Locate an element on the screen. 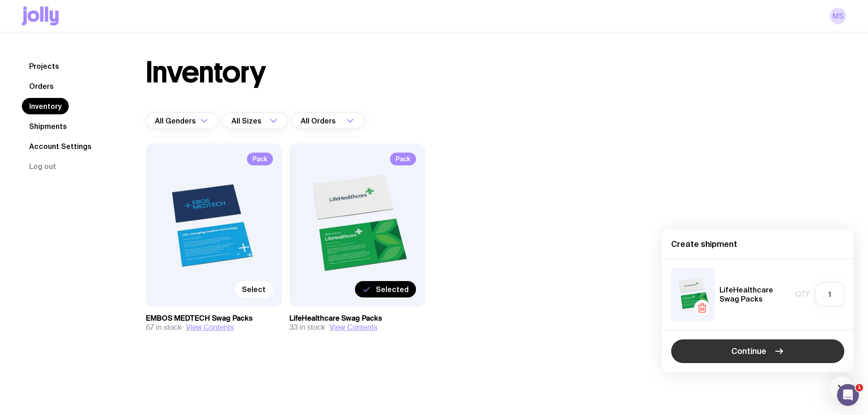  span: 1 is located at coordinates (859, 388).